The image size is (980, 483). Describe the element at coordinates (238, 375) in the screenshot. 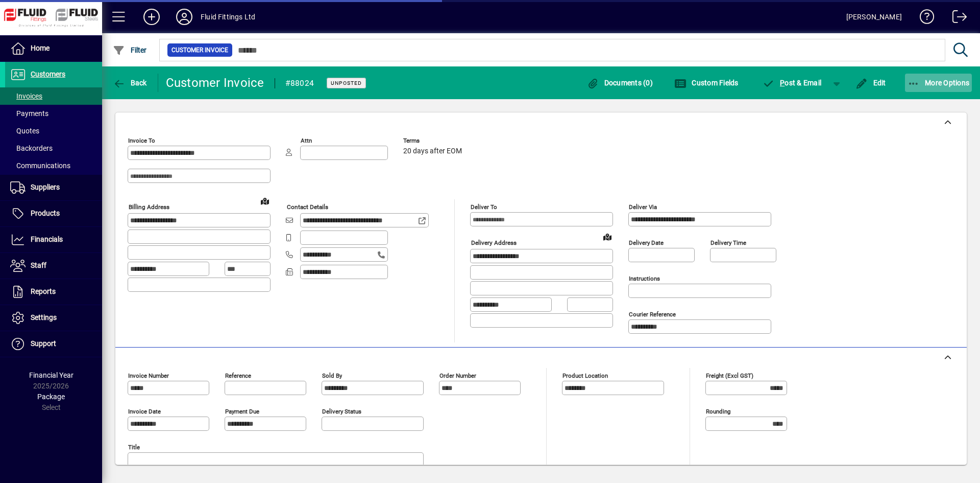

I see `mat-label: Reference` at that location.